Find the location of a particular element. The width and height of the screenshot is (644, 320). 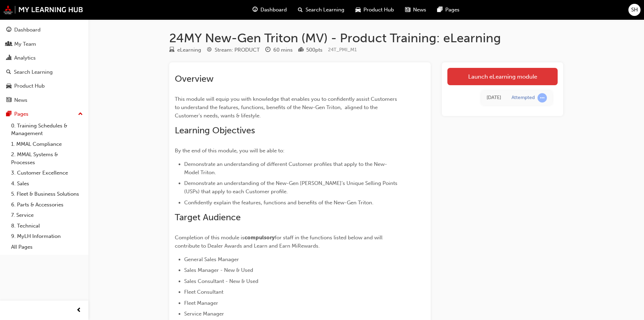

div: Product Hub is located at coordinates (30, 86).